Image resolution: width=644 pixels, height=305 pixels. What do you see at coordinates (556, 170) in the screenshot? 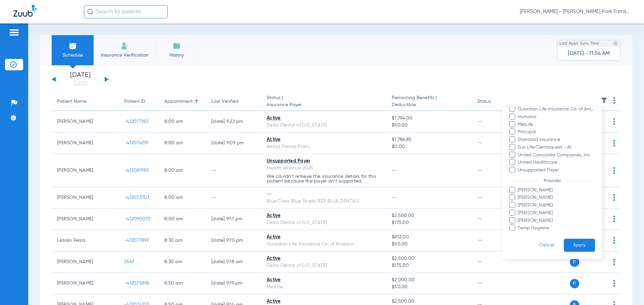
I see `span: Unsupported Payer` at bounding box center [556, 170].